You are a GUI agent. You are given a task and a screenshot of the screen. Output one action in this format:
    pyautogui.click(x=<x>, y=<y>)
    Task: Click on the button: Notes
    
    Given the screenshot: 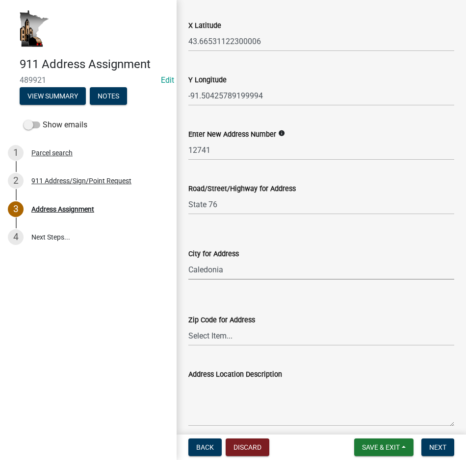 What is the action you would take?
    pyautogui.click(x=108, y=96)
    